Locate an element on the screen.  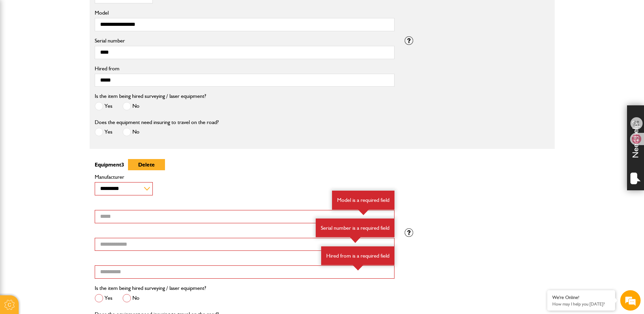
div: Need help? is located at coordinates (636, 148).